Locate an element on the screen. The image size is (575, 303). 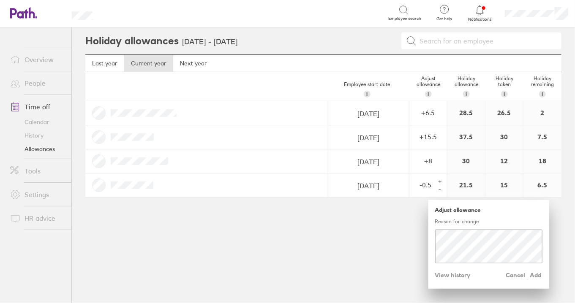
div: + 15.5 is located at coordinates (428, 137).